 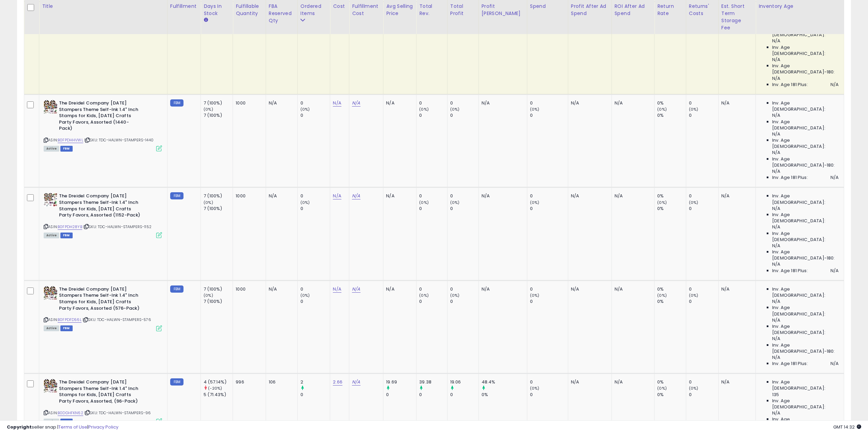 What do you see at coordinates (800, 6) in the screenshot?
I see `div: Inventory Age` at bounding box center [800, 6].